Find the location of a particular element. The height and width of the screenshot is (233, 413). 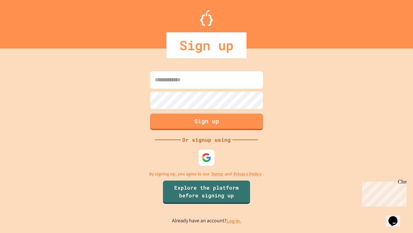

p: By signing up, you agree to our and . is located at coordinates (207, 173).